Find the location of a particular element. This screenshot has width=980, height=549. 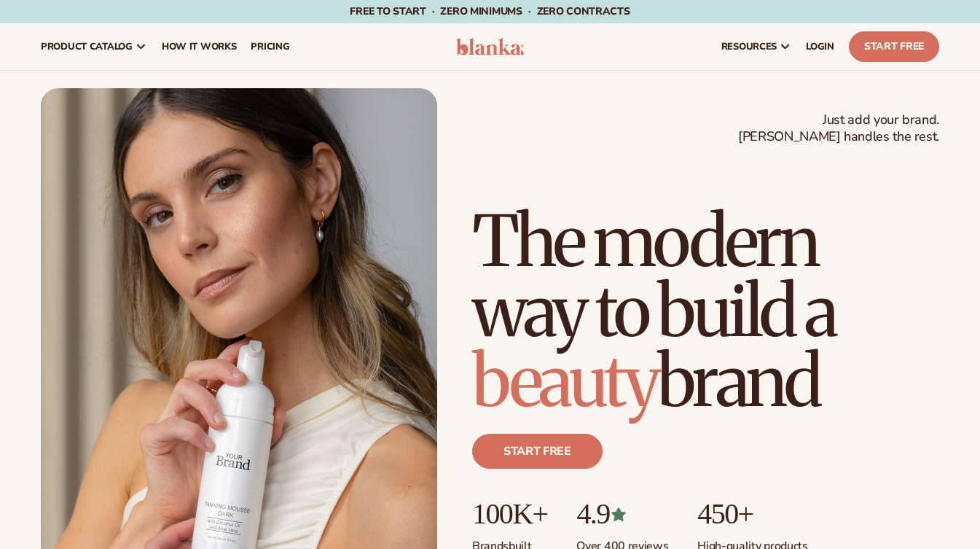

span: Free to start · ZERO minimums · ZERO contracts is located at coordinates (490, 11).